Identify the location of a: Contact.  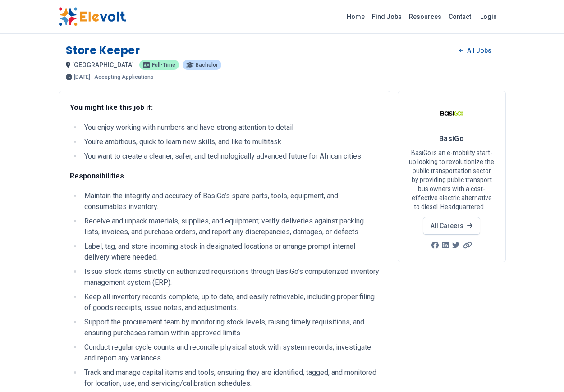
(460, 17).